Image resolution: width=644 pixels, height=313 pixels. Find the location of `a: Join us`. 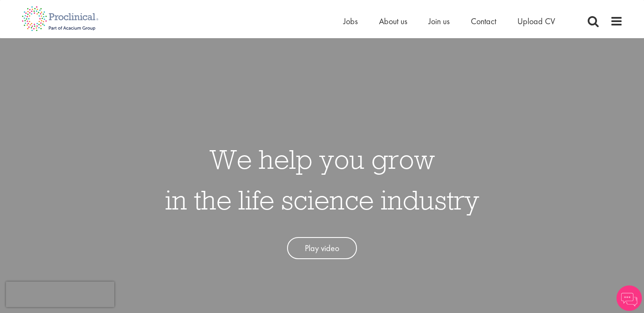

a: Join us is located at coordinates (439, 21).